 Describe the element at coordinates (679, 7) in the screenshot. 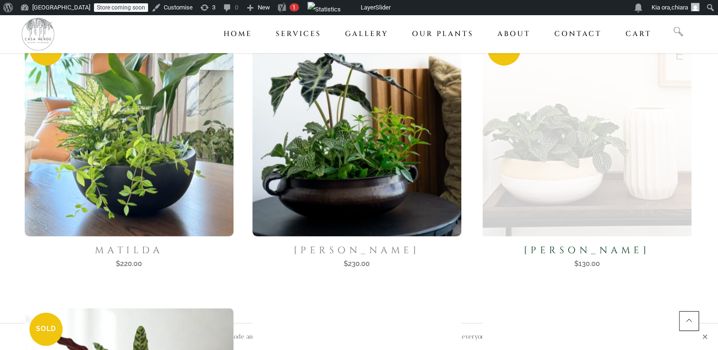

I see `span: chiara` at that location.